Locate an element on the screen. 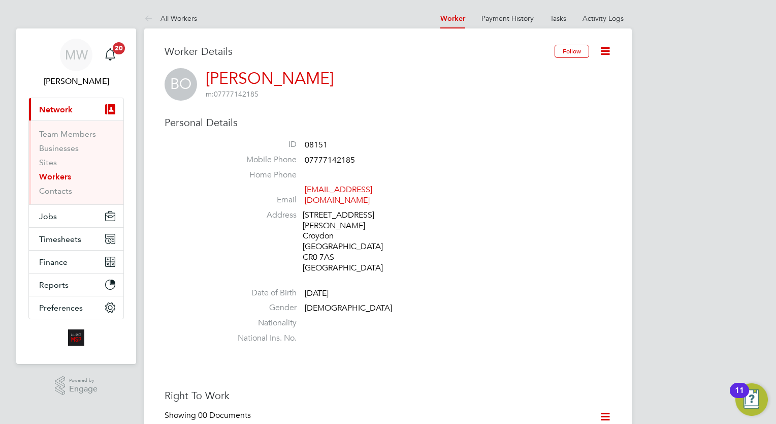  h3: Right To Work is located at coordinates (388, 395).